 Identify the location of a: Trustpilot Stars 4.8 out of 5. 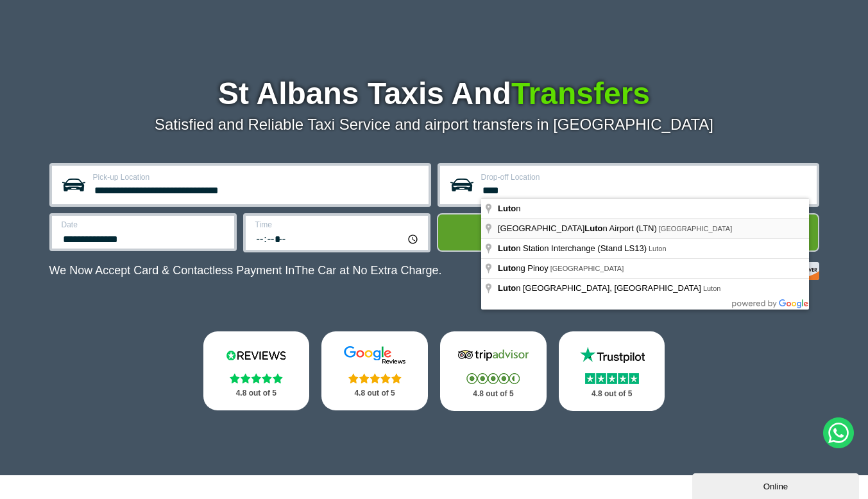
(612, 371).